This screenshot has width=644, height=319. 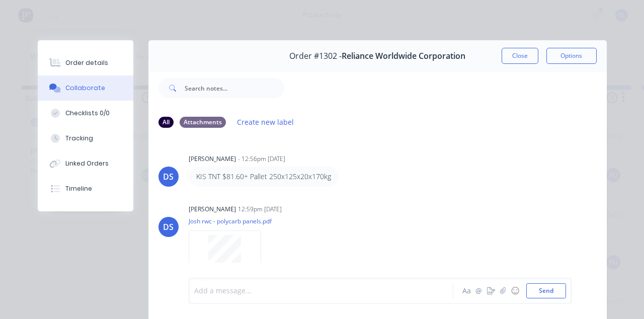 What do you see at coordinates (316, 56) in the screenshot?
I see `span: Order #1302 -` at bounding box center [316, 56].